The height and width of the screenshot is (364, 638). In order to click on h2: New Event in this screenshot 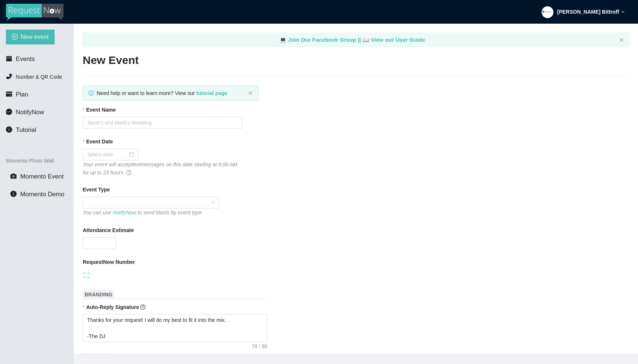, I will do `click(356, 60)`.